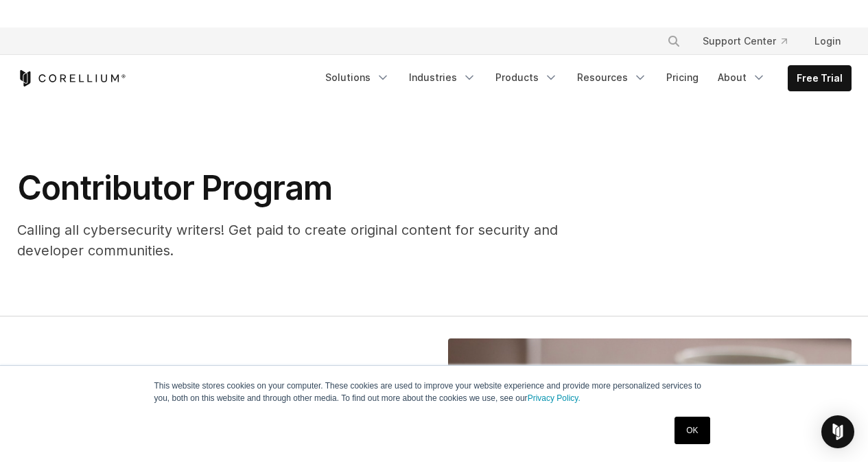 This screenshot has width=868, height=462. Describe the element at coordinates (434, 392) in the screenshot. I see `p: This website stores cookies on your computer. These cookies are used to improve your website expe...` at that location.